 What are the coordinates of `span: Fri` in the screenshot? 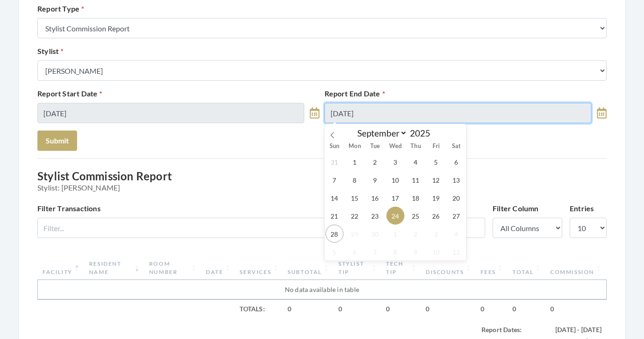 It's located at (435, 146).